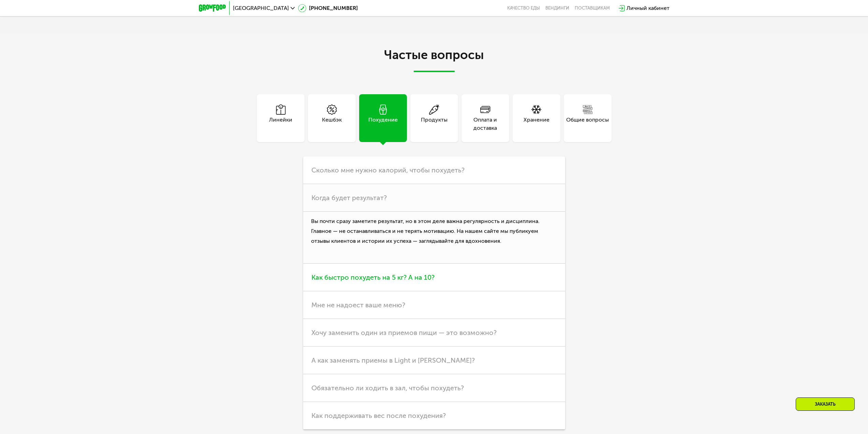 The image size is (868, 434). Describe the element at coordinates (388, 388) in the screenshot. I see `span: Обязательно ли ходить в зал, чтобы похудеть?` at that location.